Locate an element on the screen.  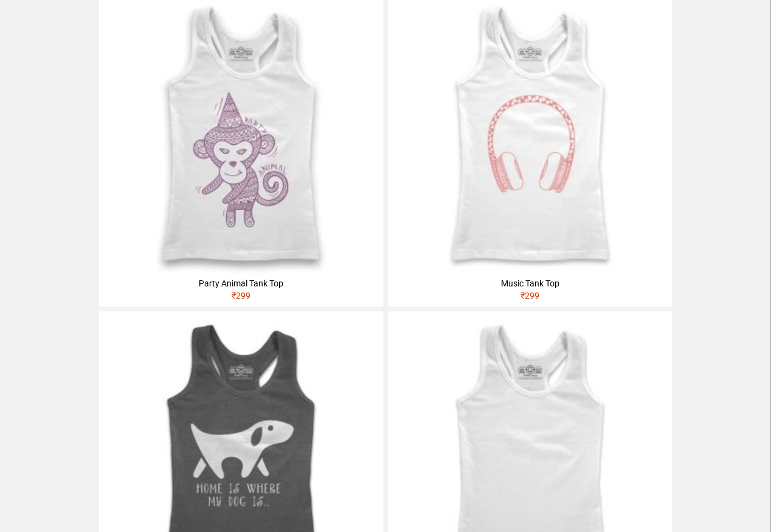
div: Music Tank Top is located at coordinates (530, 284).